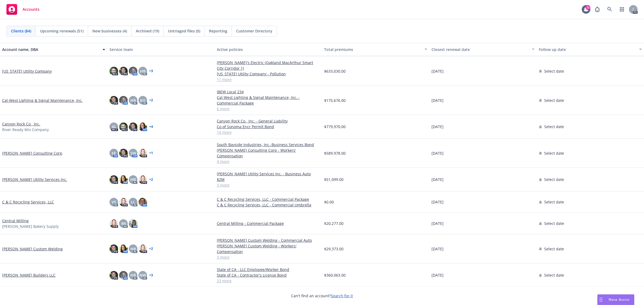 Image resolution: width=644 pixels, height=305 pixels. What do you see at coordinates (268, 100) in the screenshot?
I see `a: Cal-West Lighting & Signal Maintenance, Inc. - Commercial Package` at bounding box center [268, 100].